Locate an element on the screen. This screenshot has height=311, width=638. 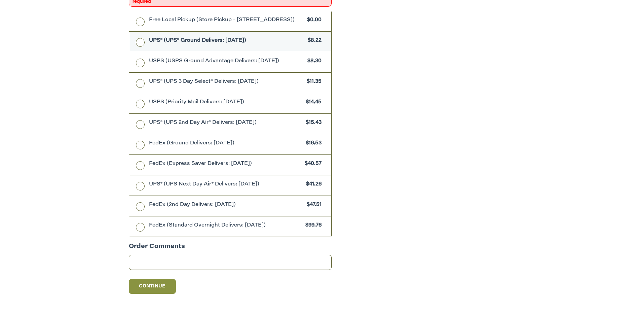
span: $15.43 is located at coordinates (312, 123).